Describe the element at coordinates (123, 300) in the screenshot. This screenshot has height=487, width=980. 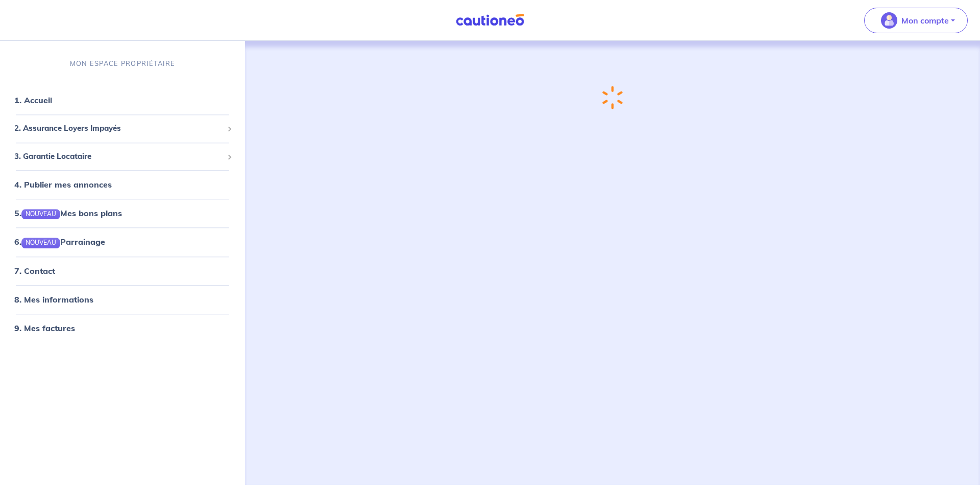
I see `div: 8. Mes informations` at that location.